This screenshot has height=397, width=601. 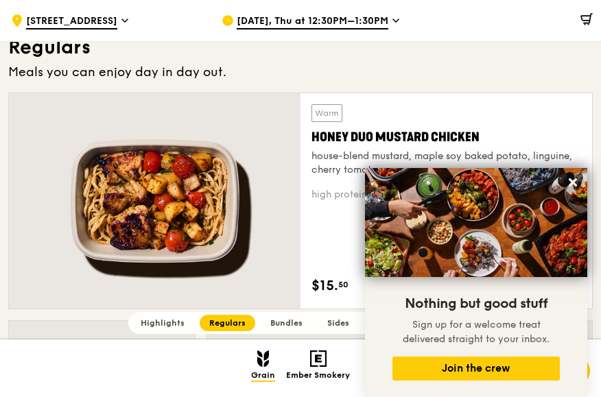 I want to click on button: Join the crew, so click(x=476, y=368).